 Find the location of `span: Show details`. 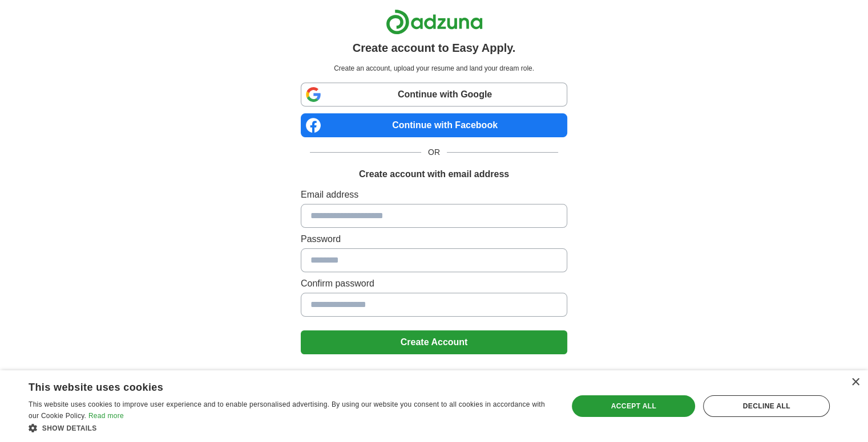

span: Show details is located at coordinates (70, 429).